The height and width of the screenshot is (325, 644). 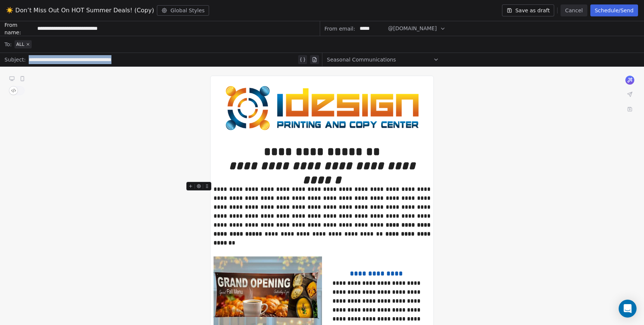 What do you see at coordinates (614, 11) in the screenshot?
I see `button: Schedule/Send` at bounding box center [614, 11].